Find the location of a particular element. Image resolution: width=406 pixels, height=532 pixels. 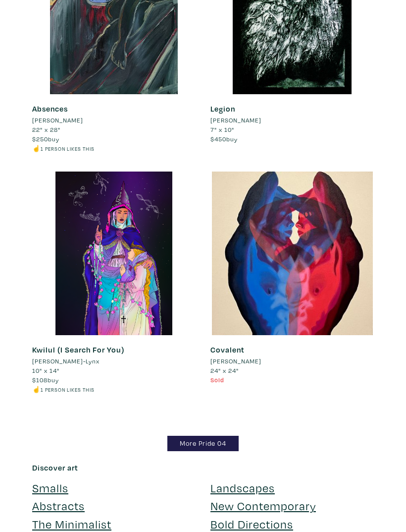

a: Smalls is located at coordinates (50, 487).